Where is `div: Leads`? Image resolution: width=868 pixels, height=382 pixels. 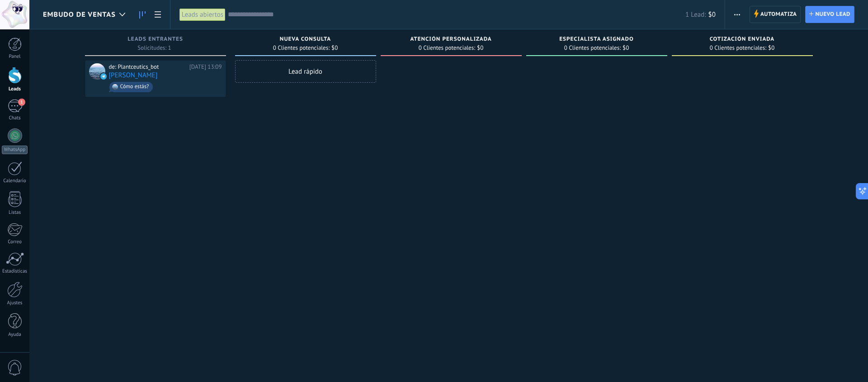
div: Leads is located at coordinates (15, 89).